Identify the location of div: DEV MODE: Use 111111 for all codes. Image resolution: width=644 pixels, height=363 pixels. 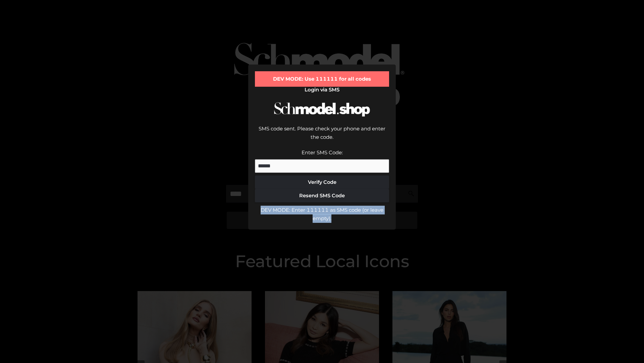
(322, 79).